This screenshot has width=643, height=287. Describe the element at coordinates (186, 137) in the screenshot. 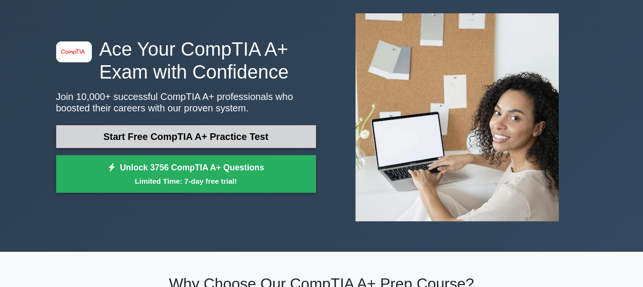

I see `a: Start Free CompTIA A+ Practice Test` at that location.